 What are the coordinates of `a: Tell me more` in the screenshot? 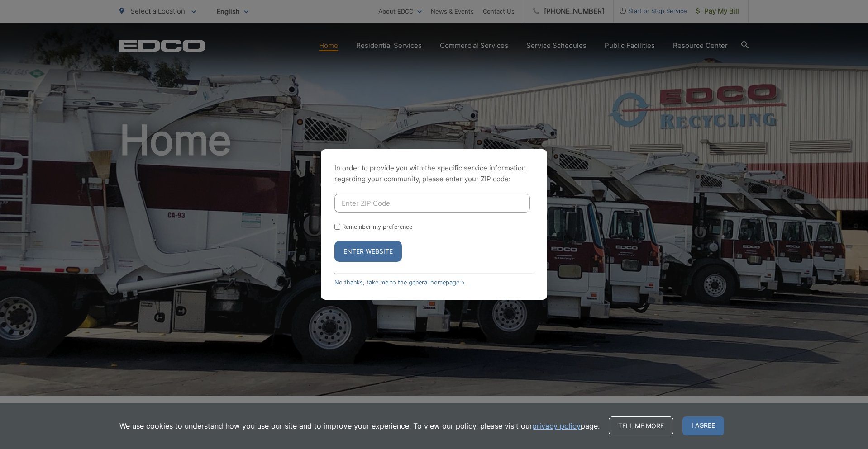 It's located at (641, 426).